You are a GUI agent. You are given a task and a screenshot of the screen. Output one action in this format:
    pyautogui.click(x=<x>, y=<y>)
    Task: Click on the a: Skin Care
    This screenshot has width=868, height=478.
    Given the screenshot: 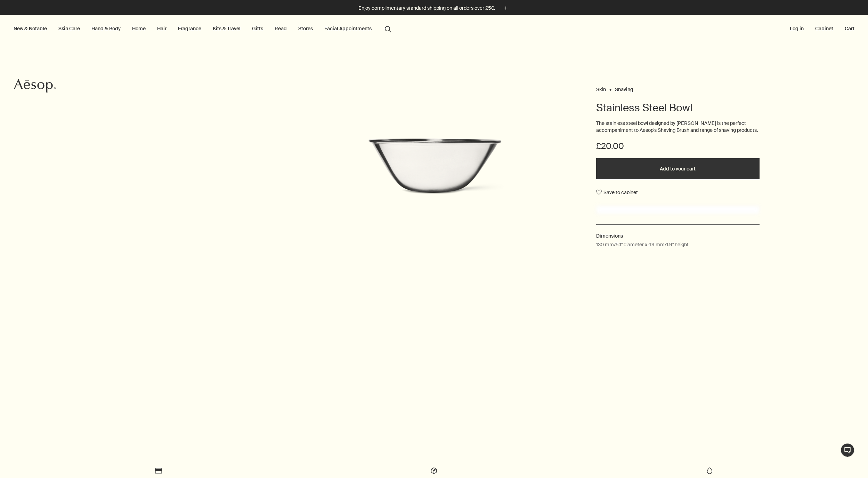 What is the action you would take?
    pyautogui.click(x=69, y=29)
    